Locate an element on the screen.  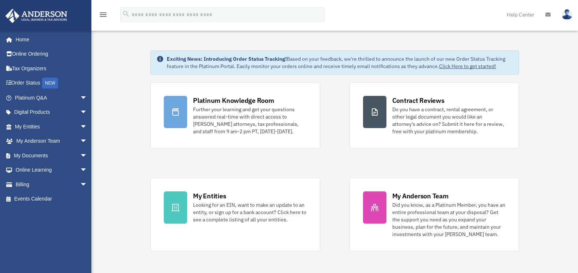
a: Platinum Q&Aarrow_drop_down is located at coordinates (52, 98).